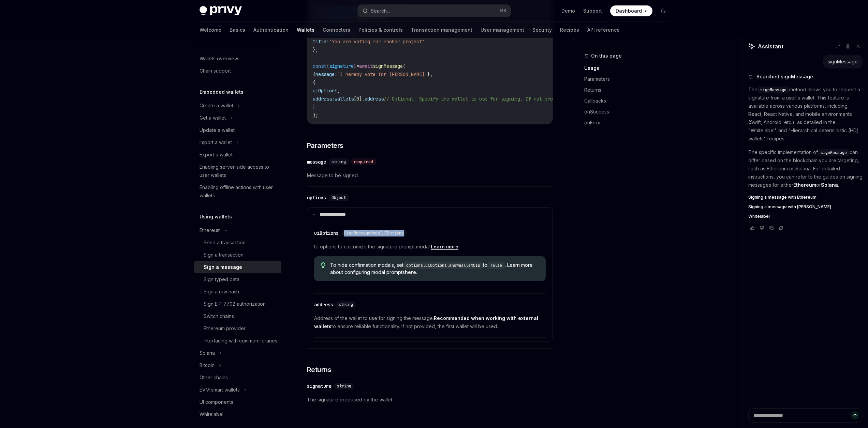 This screenshot has height=428, width=868. Describe the element at coordinates (855, 416) in the screenshot. I see `button: Send message` at that location.